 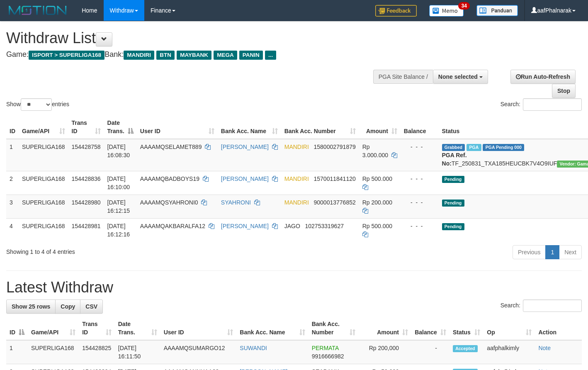 I want to click on span: 154428980, so click(x=86, y=202).